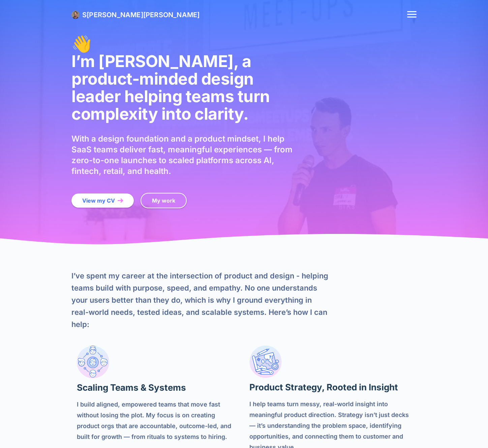  Describe the element at coordinates (266, 361) in the screenshot. I see `img: Strategy Image` at that location.